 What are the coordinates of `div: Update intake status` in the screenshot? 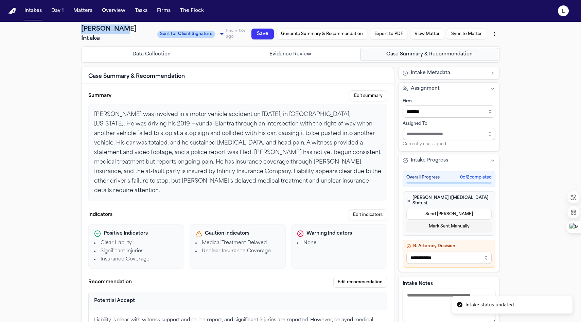 It's located at (192, 34).